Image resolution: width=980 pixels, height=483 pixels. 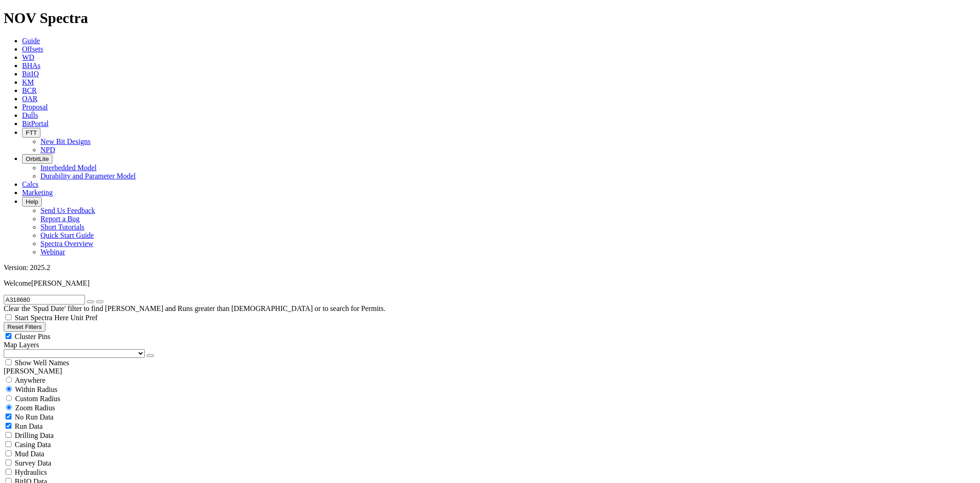 I want to click on span: BCR, so click(x=30, y=90).